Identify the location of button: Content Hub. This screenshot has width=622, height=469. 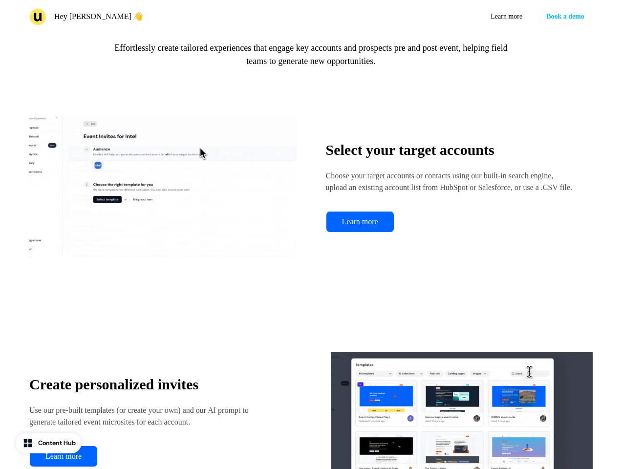
(48, 443).